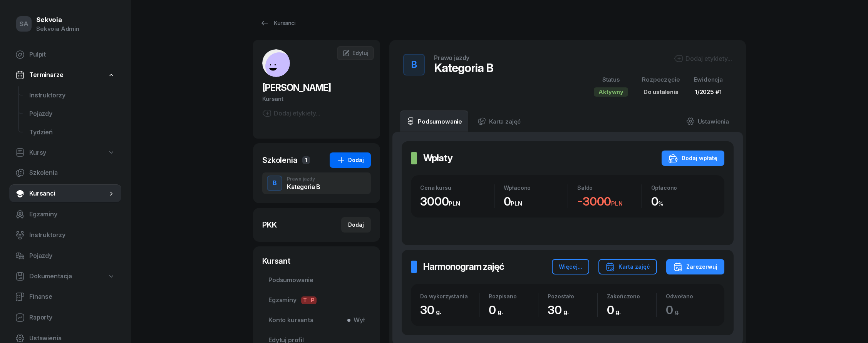 The height and width of the screenshot is (343, 868). I want to click on div: Rozpisano, so click(513, 296).